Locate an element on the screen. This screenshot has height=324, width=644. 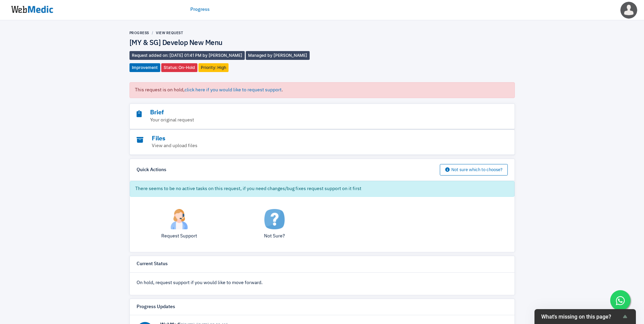
h6: Quick Actions is located at coordinates (152, 170).